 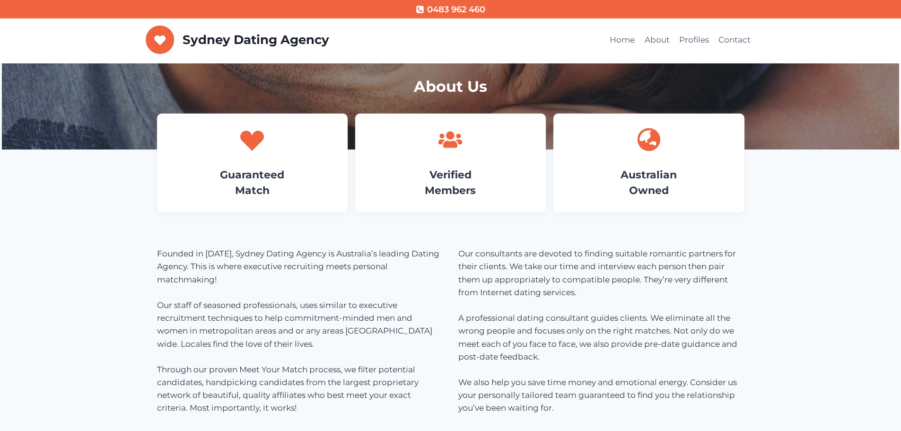 I want to click on h1: About Us, so click(x=451, y=87).